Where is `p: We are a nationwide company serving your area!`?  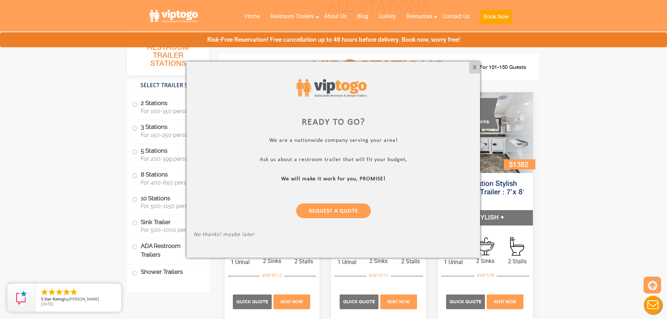
p: We are a nationwide company serving your area! is located at coordinates (333, 141).